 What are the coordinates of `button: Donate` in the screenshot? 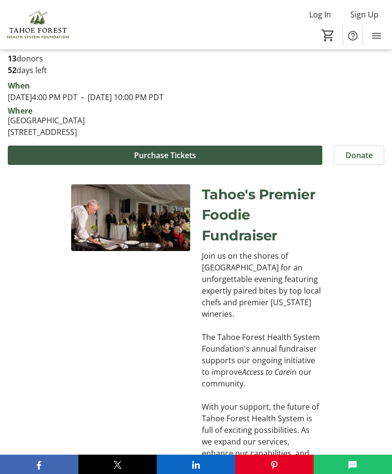 It's located at (359, 155).